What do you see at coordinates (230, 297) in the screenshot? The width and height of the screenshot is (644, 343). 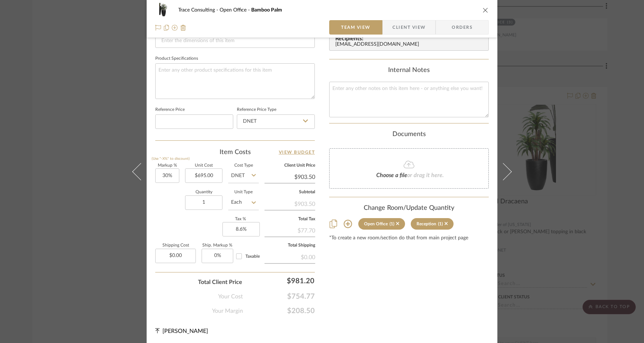 I see `span: Your Cost` at bounding box center [230, 297].